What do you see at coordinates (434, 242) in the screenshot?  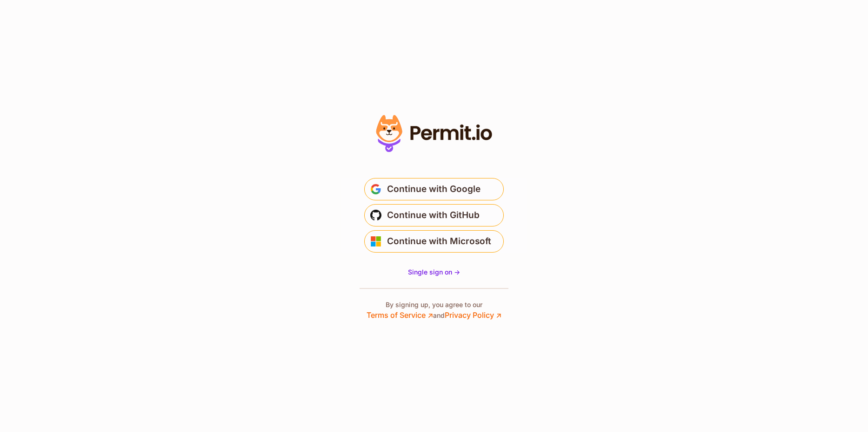 I see `button: Continue with Microsoft` at bounding box center [434, 242].